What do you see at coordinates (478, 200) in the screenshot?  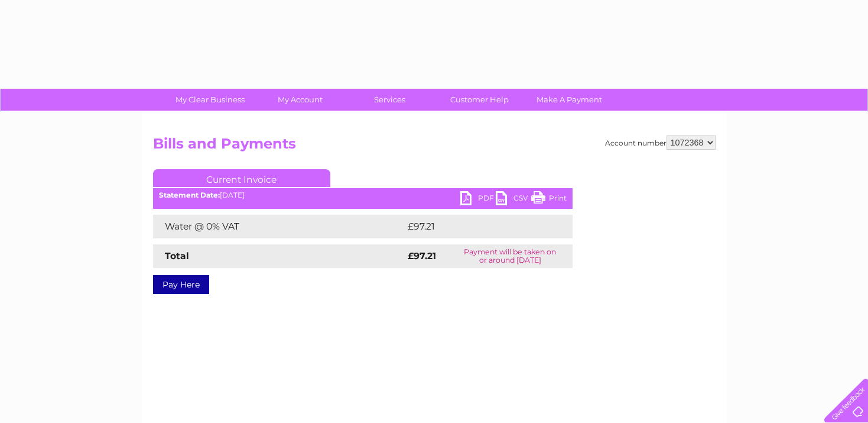 I see `a: PDF` at bounding box center [478, 200].